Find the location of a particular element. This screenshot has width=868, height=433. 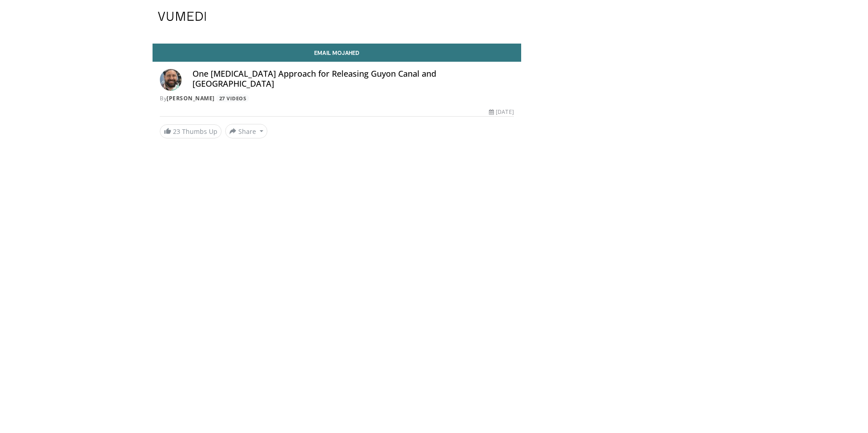

a: 27 Videos is located at coordinates (232, 98).